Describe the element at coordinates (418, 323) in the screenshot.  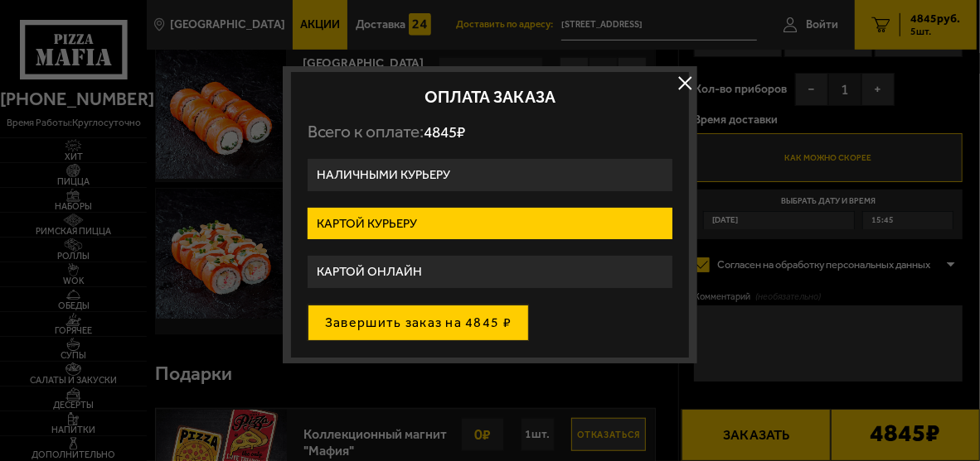
I see `button: Завершить заказ на 4845 ₽` at that location.